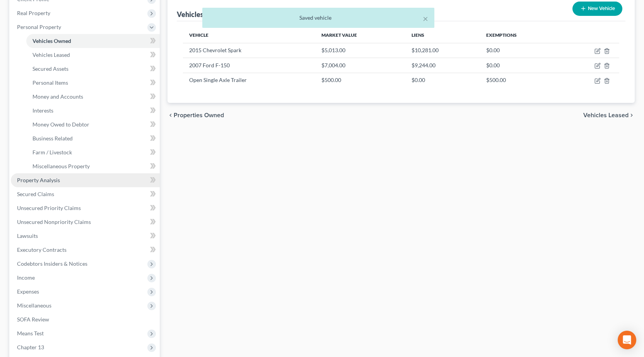 This screenshot has height=357, width=644. Describe the element at coordinates (85, 208) in the screenshot. I see `a: Unsecured Priority Claims` at that location.